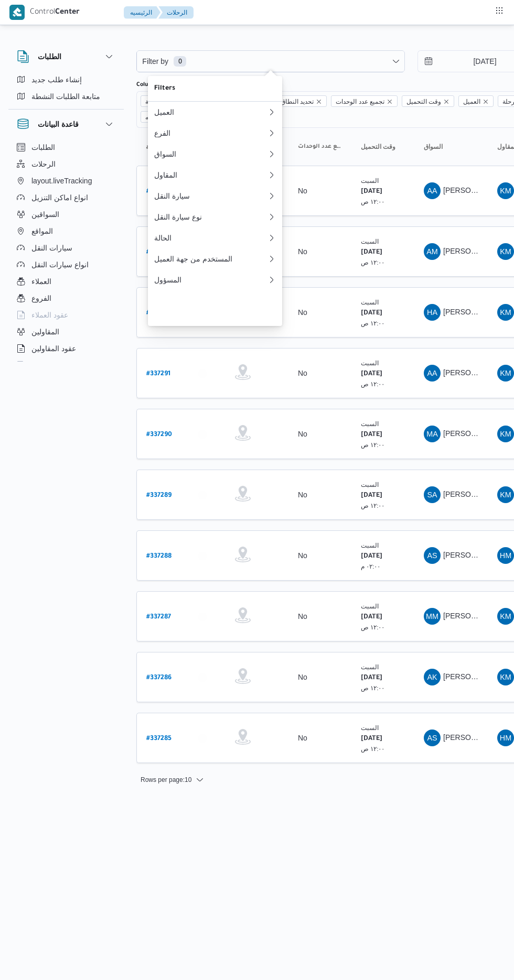 The width and height of the screenshot is (514, 980). What do you see at coordinates (159, 117) in the screenshot?
I see `span: المنصه` at bounding box center [159, 117].